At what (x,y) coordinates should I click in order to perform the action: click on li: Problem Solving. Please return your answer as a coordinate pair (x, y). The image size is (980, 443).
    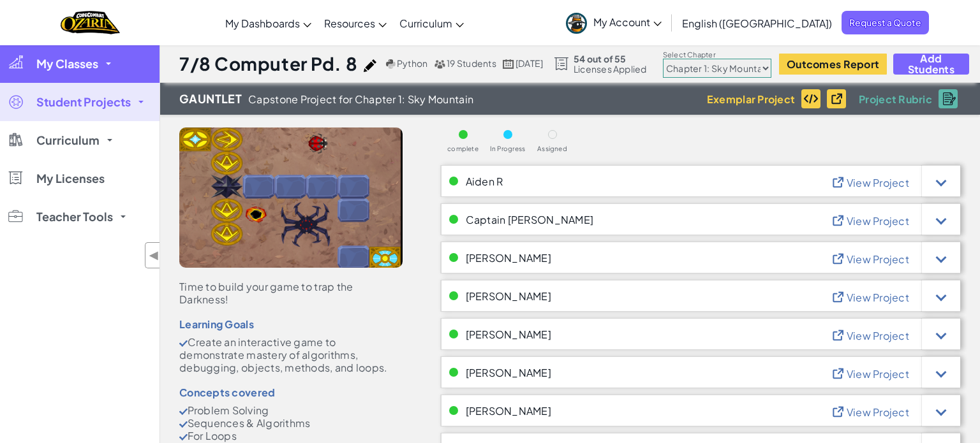
    Looking at the image, I should click on (291, 410).